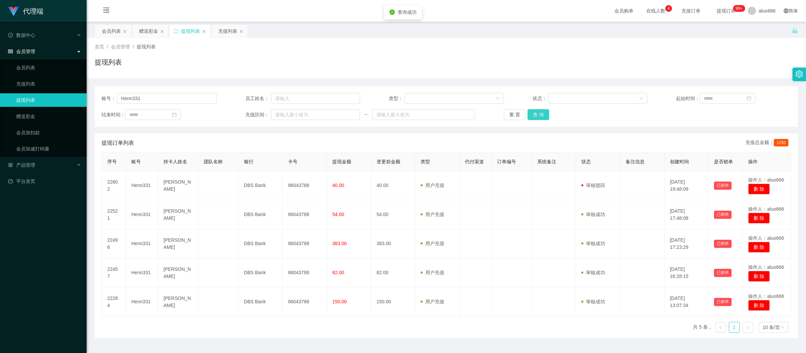  I want to click on td: 383.00, so click(393, 244).